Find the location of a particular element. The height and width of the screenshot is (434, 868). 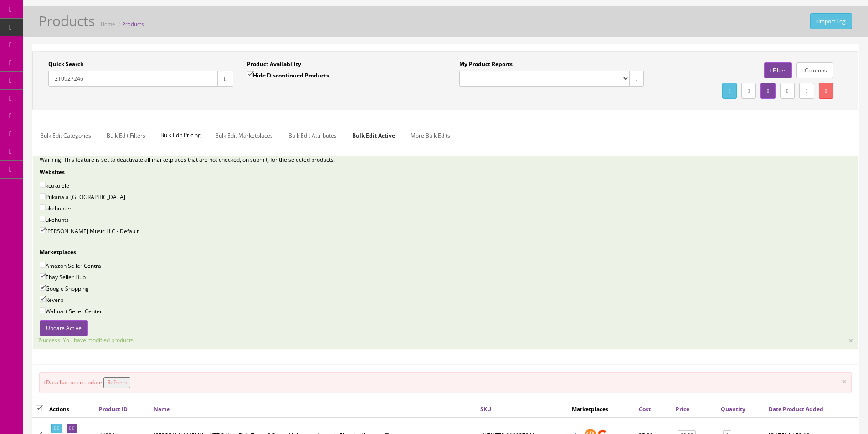

input: Amazon Seller Central is located at coordinates (43, 265).